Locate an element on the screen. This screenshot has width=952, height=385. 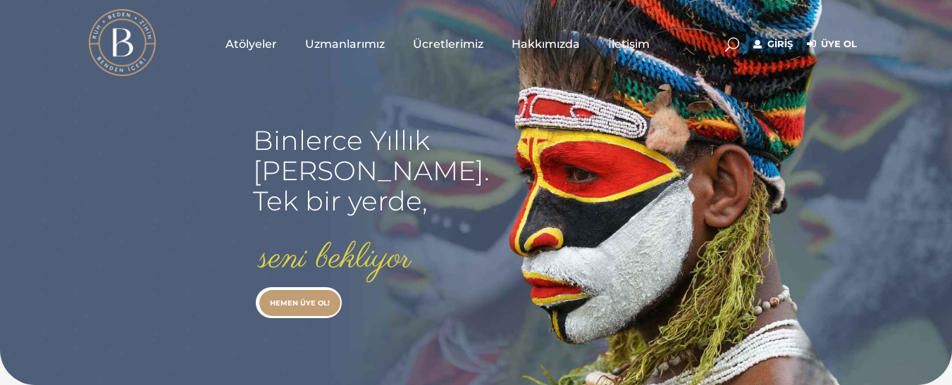
a: Hakkımızda is located at coordinates (545, 44).